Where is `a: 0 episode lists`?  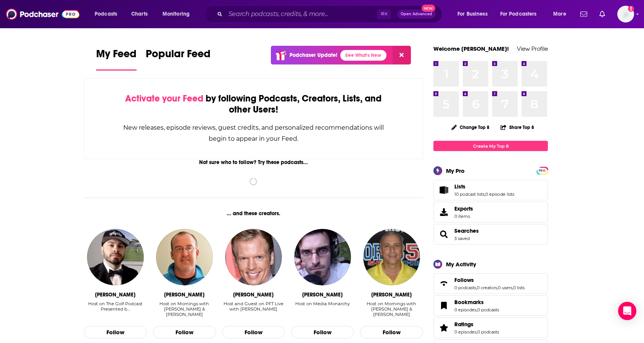 a: 0 episode lists is located at coordinates (500, 194).